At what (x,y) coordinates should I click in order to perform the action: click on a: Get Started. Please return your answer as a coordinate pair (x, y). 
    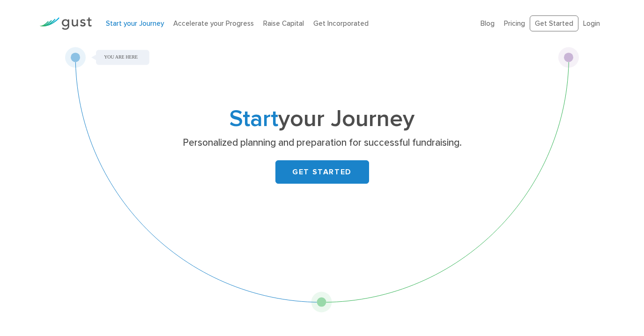
    Looking at the image, I should click on (555, 23).